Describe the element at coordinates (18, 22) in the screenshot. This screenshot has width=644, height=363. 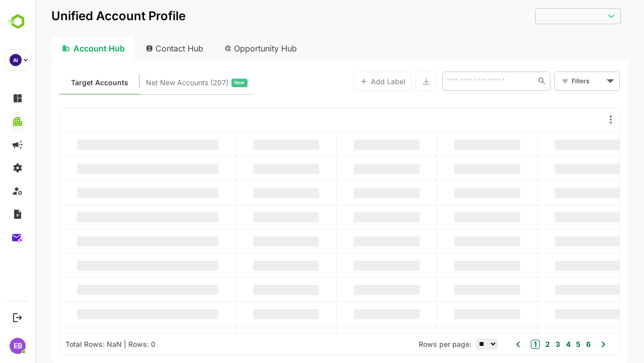
I see `img: BambooboxLogoMark.f1c84d78b4c51b1a7b5f700c9845e183.svg` at that location.